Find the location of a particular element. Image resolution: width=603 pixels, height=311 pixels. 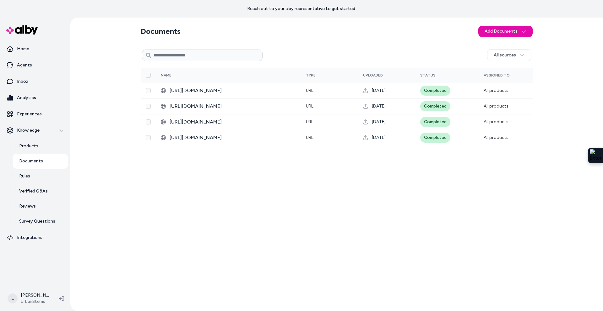

p: Experiences is located at coordinates (29, 114).